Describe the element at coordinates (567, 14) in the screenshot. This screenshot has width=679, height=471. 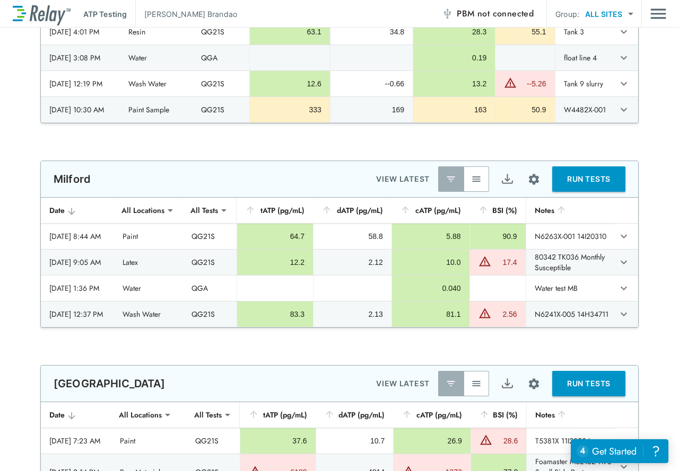
I see `p: Group:` at that location.